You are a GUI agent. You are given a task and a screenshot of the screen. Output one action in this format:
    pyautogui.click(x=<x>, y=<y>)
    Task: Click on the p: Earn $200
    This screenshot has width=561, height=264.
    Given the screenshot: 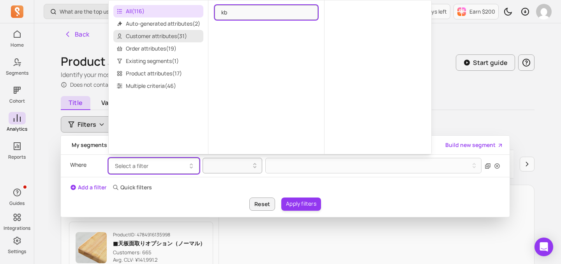 What is the action you would take?
    pyautogui.click(x=482, y=12)
    